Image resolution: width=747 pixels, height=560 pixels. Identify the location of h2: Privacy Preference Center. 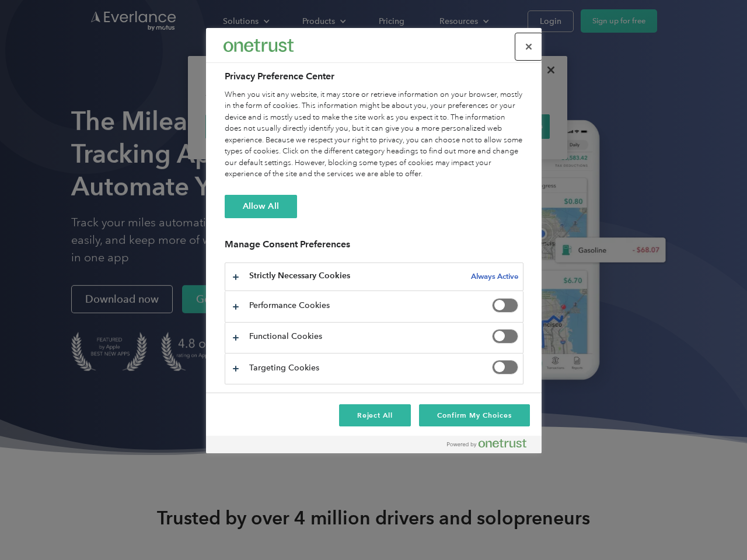
(374, 76).